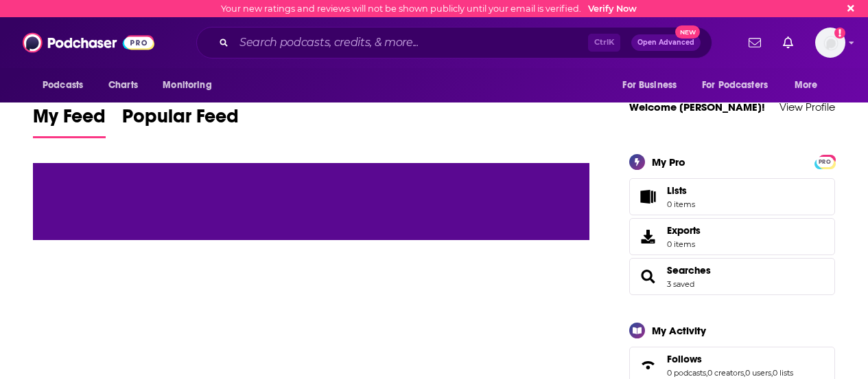 Image resolution: width=868 pixels, height=379 pixels. What do you see at coordinates (88, 42) in the screenshot?
I see `img: Podchaser - Follow, Share and Rate Podcasts` at bounding box center [88, 42].